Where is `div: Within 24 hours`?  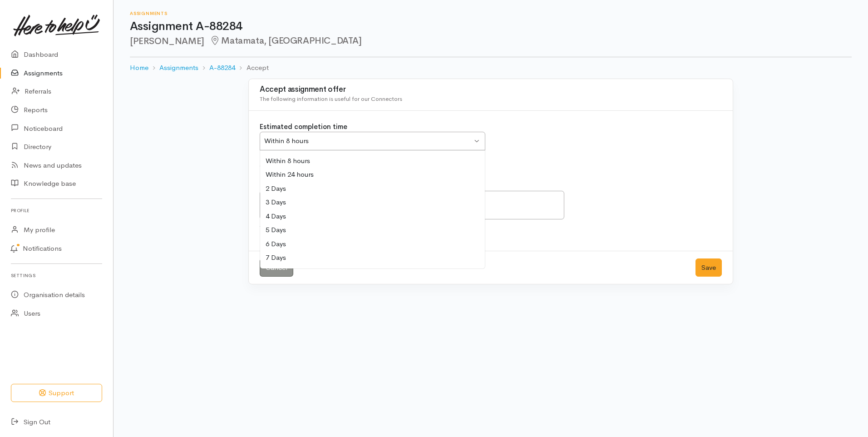 div: Within 24 hours is located at coordinates (373, 174).